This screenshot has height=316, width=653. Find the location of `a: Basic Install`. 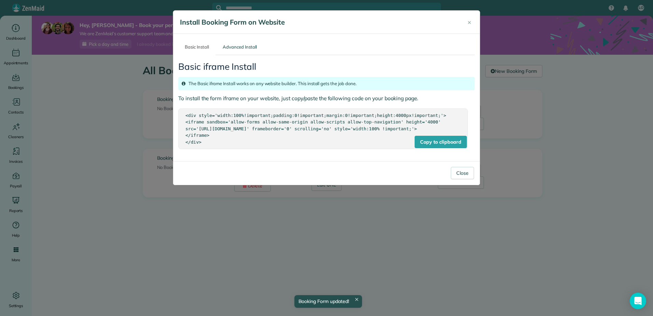

a: Basic Install is located at coordinates (197, 47).